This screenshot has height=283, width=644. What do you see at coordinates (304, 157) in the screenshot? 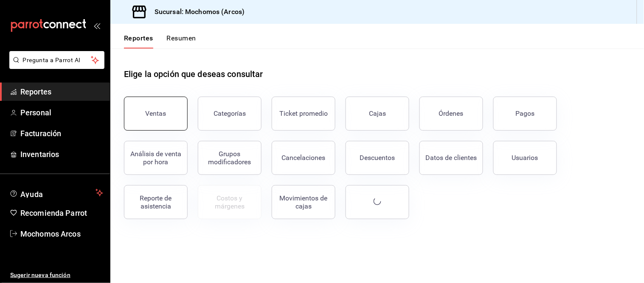
I see `div: Cancelaciones` at bounding box center [304, 157].